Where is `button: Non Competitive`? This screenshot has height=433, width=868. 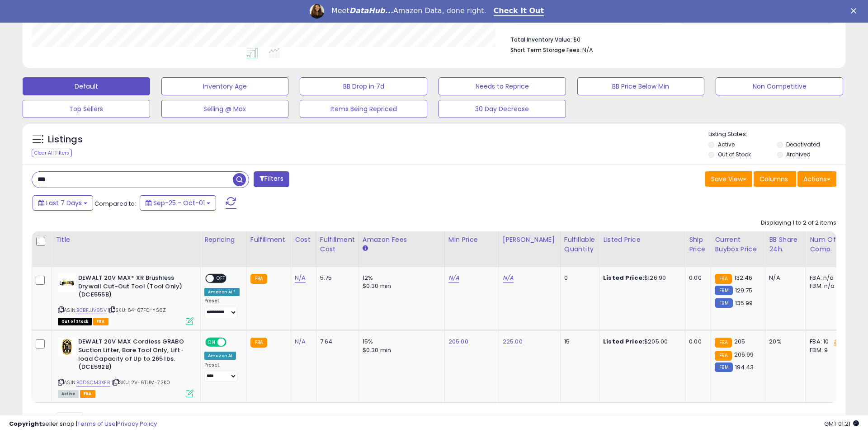 button: Non Competitive is located at coordinates (779, 86).